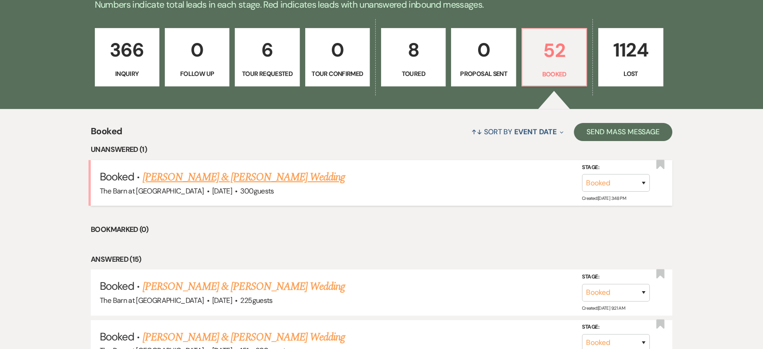 This screenshot has height=349, width=763. Describe the element at coordinates (518, 131) in the screenshot. I see `button: Sort By Event Date` at that location.